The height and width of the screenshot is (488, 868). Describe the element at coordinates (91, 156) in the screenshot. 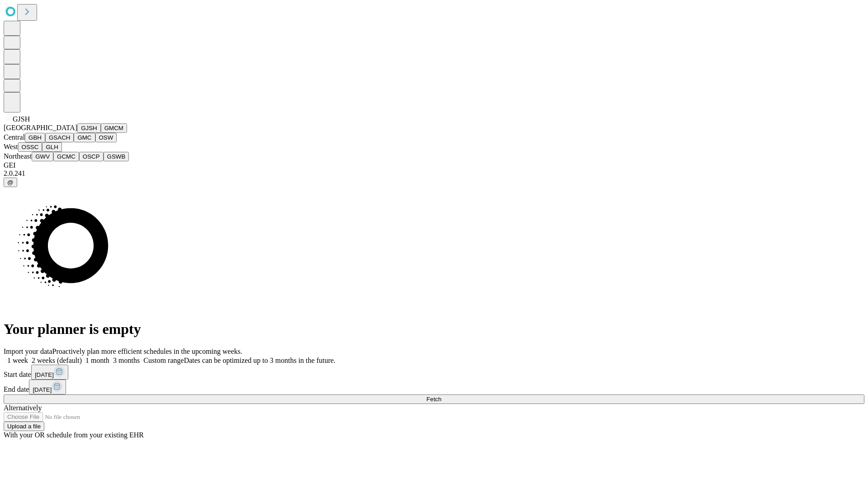

I see `button: OSCP` at that location.